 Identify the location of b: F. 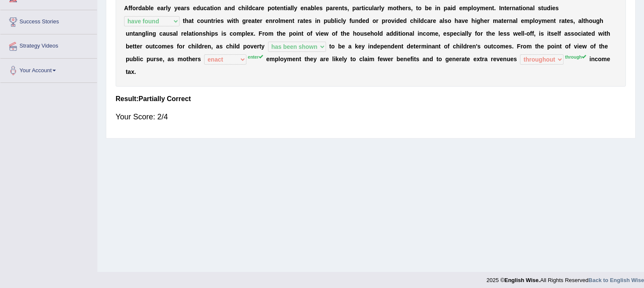
(260, 34).